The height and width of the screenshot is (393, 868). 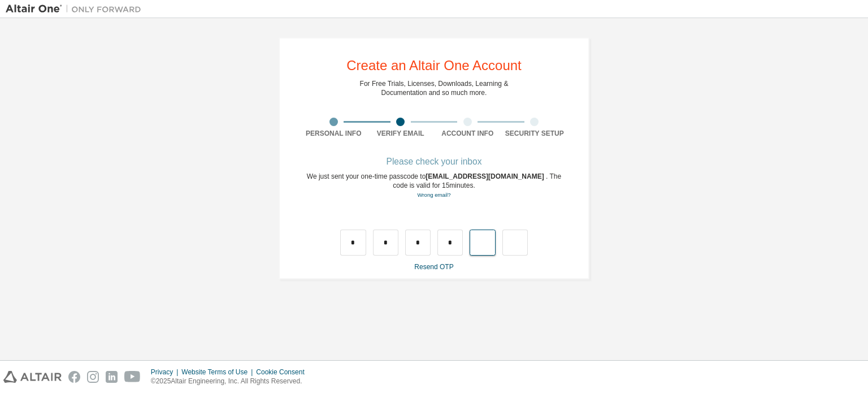 I want to click on img: linkedin.svg, so click(x=111, y=376).